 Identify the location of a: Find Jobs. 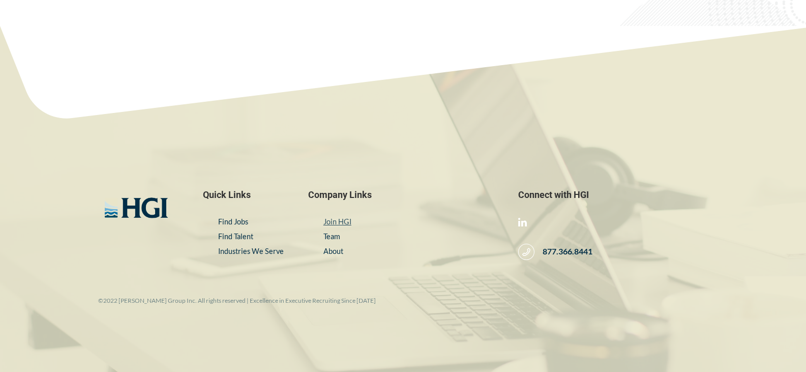
(233, 221).